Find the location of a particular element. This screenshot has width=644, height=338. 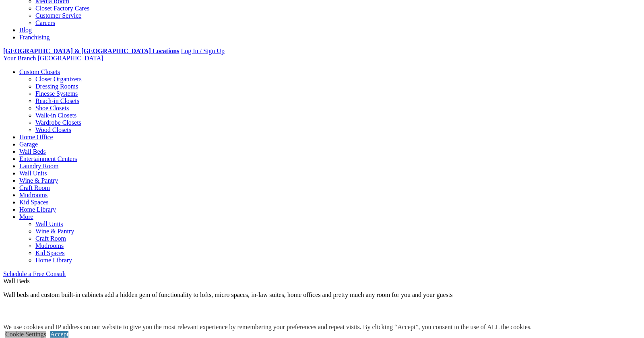

a: Garage is located at coordinates (29, 144).